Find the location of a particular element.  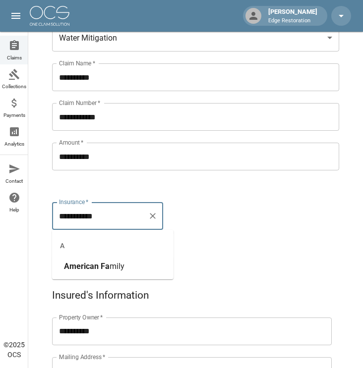

span: Fa is located at coordinates (105, 266).